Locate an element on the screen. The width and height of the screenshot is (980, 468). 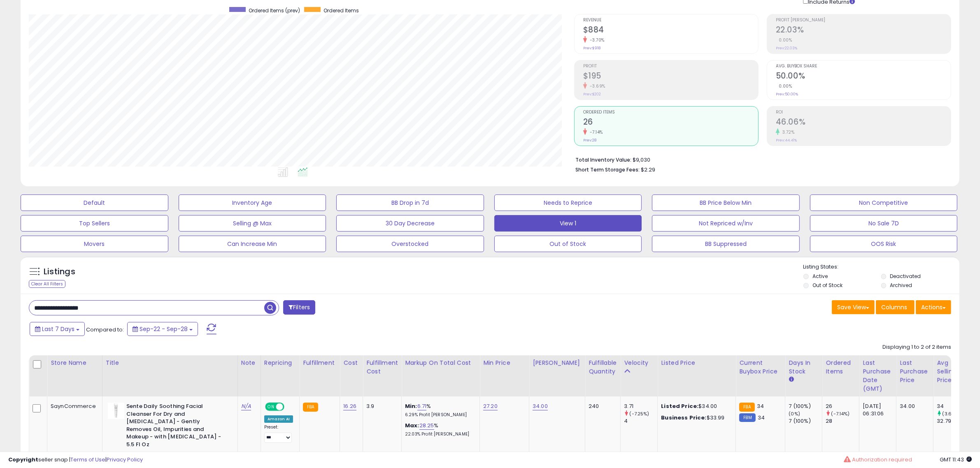
small: (-7.14%) is located at coordinates (841, 413).